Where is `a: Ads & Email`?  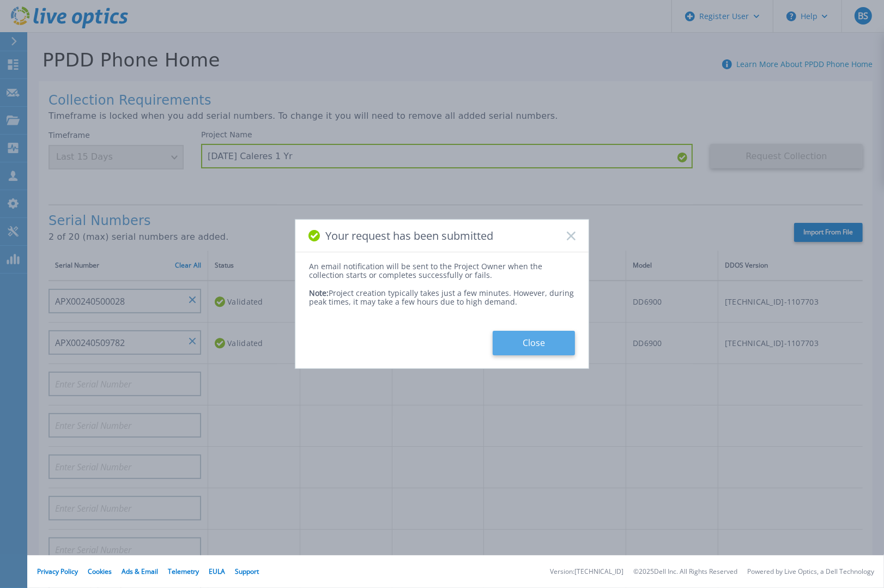 a: Ads & Email is located at coordinates (140, 571).